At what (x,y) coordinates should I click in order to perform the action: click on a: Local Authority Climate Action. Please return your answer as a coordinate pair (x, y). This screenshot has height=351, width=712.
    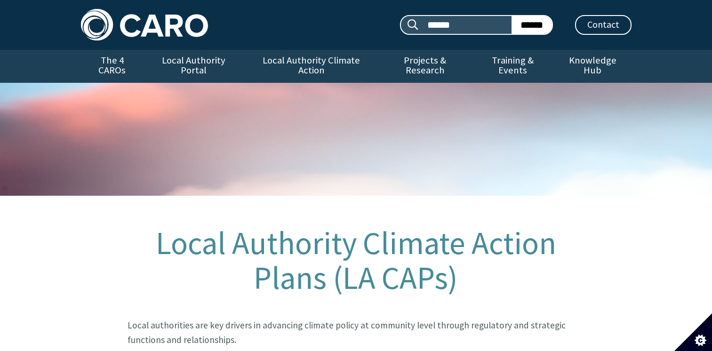
    Looking at the image, I should click on (311, 66).